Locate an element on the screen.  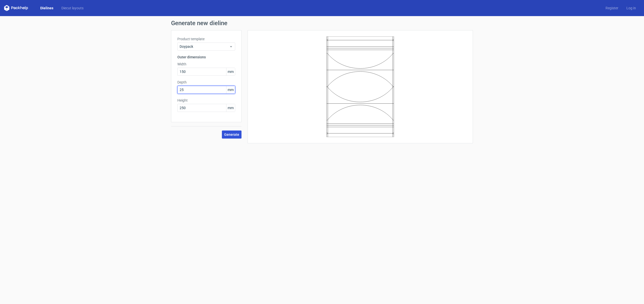
a: Register is located at coordinates (611, 8).